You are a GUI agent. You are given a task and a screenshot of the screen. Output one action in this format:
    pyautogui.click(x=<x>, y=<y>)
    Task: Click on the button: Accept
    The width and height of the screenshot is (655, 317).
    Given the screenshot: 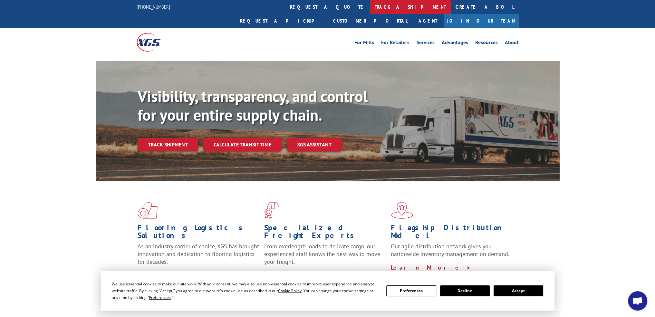 What is the action you would take?
    pyautogui.click(x=519, y=291)
    